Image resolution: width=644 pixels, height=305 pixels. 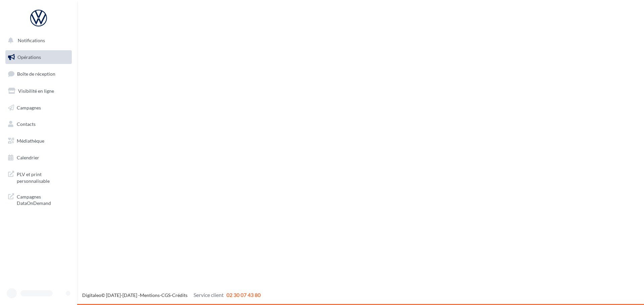 I want to click on a: CGS, so click(x=166, y=295).